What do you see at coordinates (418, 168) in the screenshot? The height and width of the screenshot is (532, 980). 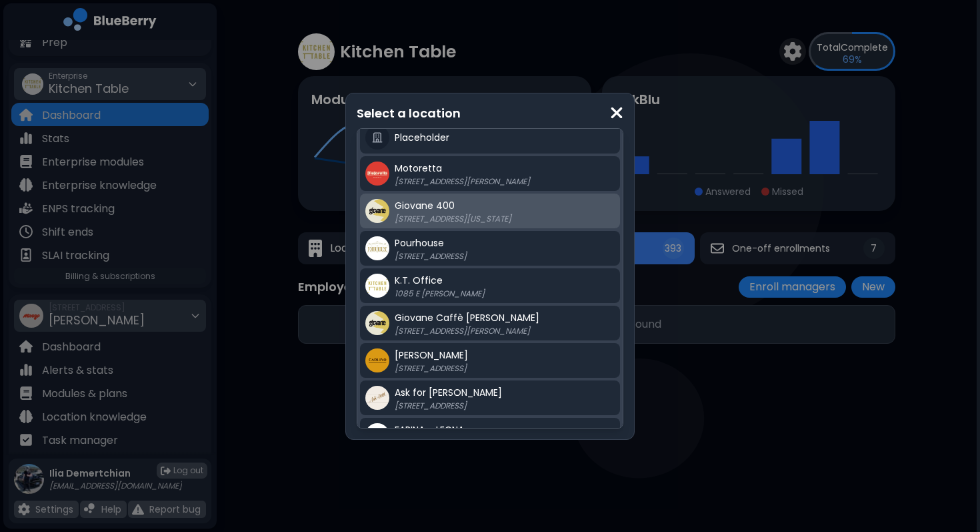 I see `span: Motoretta` at bounding box center [418, 168].